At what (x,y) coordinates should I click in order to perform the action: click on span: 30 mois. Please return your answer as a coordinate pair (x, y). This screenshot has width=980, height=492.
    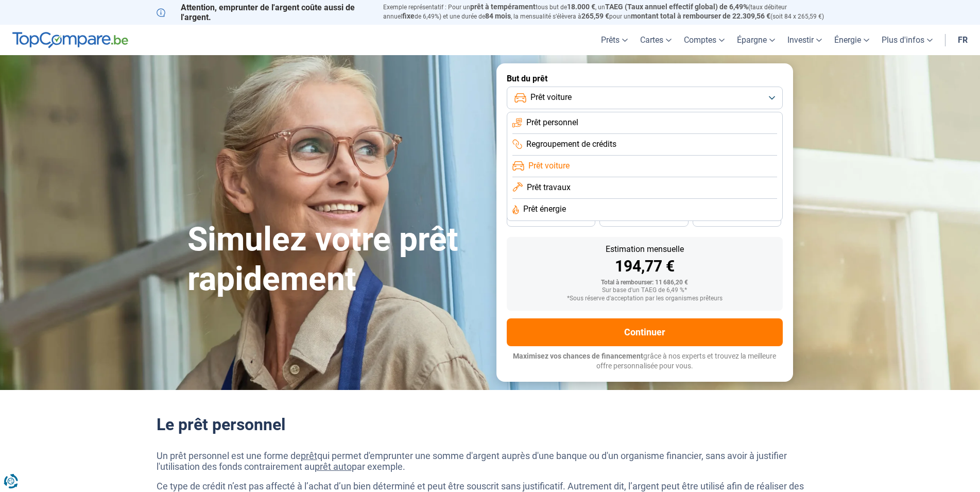
    Looking at the image, I should click on (643, 219).